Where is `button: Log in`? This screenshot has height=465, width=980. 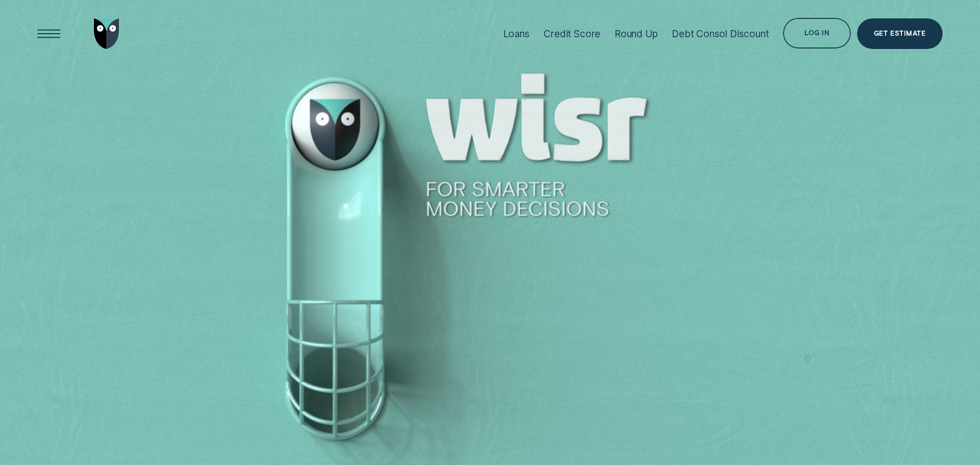 button: Log in is located at coordinates (816, 33).